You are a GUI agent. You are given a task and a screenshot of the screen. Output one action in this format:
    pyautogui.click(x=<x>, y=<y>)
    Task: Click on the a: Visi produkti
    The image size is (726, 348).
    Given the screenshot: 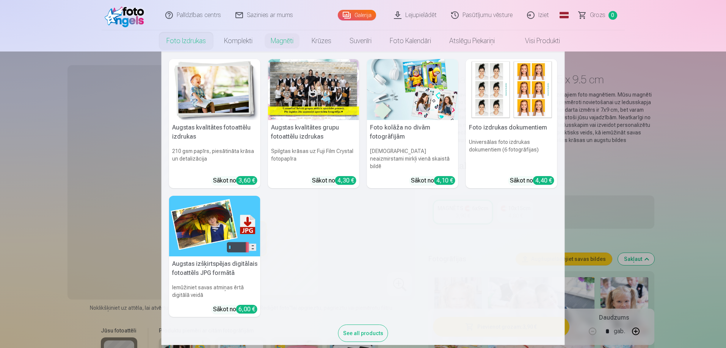 What is the action you would take?
    pyautogui.click(x=537, y=41)
    